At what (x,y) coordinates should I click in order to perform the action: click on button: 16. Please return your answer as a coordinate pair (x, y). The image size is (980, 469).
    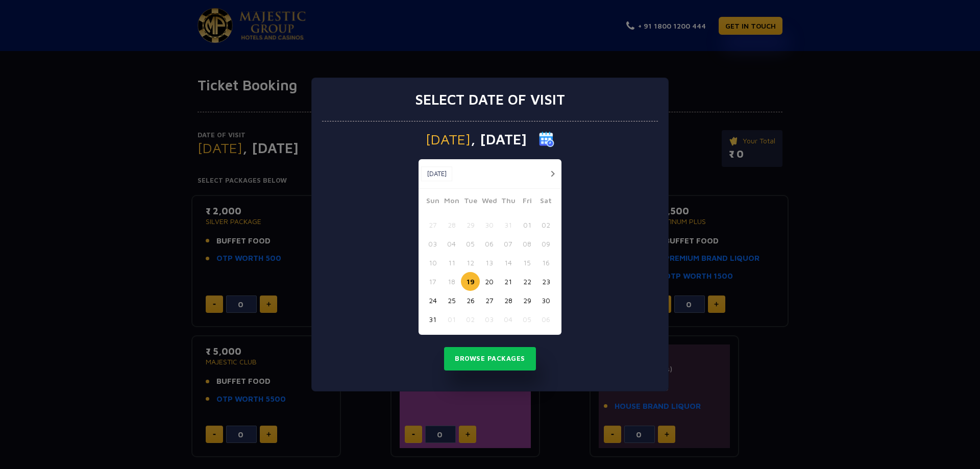
    Looking at the image, I should click on (546, 262).